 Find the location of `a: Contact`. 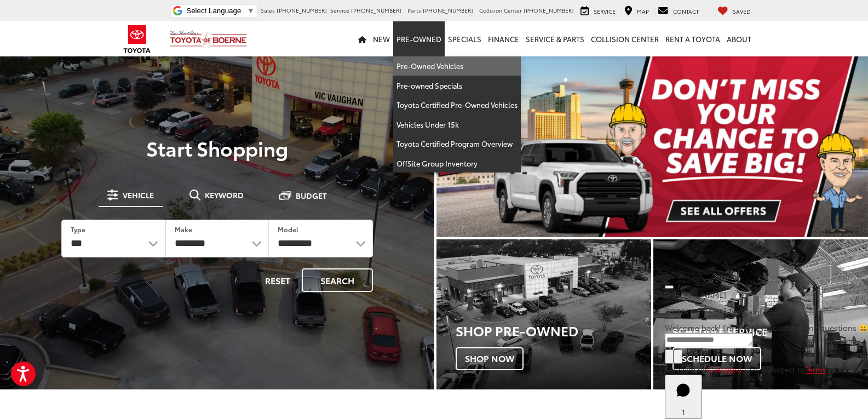

a: Contact is located at coordinates (678, 11).